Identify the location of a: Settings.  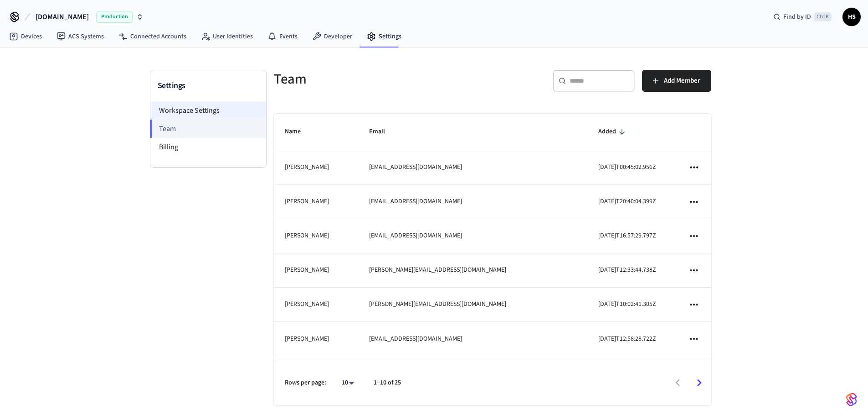
(384, 36).